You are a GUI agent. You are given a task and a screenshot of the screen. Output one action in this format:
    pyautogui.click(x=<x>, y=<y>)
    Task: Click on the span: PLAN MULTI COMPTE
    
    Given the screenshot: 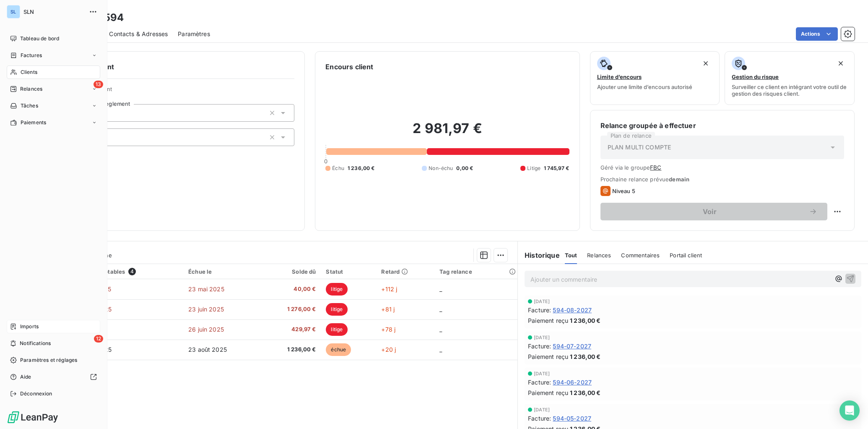 What is the action you would take?
    pyautogui.click(x=639, y=147)
    